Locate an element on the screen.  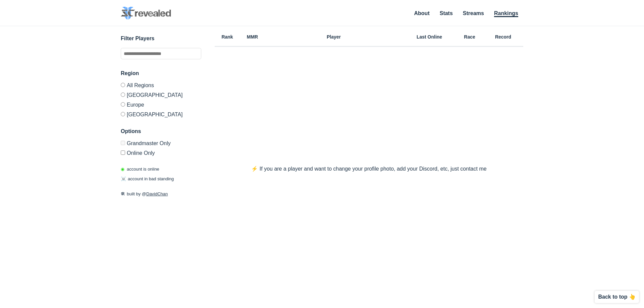
p: account in bad standing is located at coordinates (147, 179).